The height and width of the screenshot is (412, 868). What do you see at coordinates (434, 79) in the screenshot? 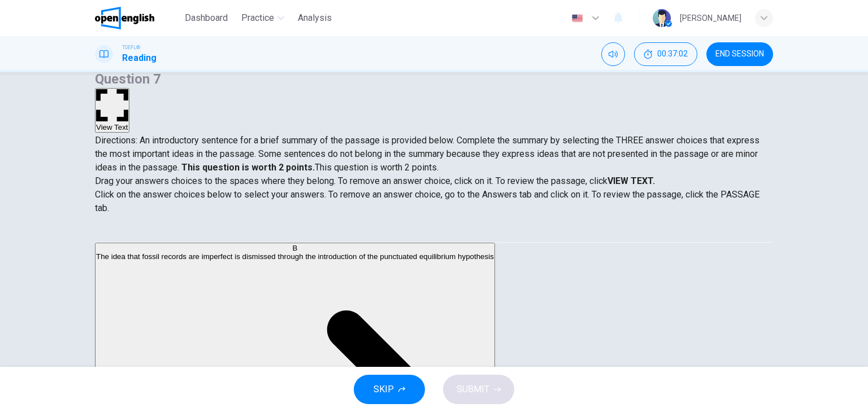
I see `h4: Question 7` at bounding box center [434, 79].